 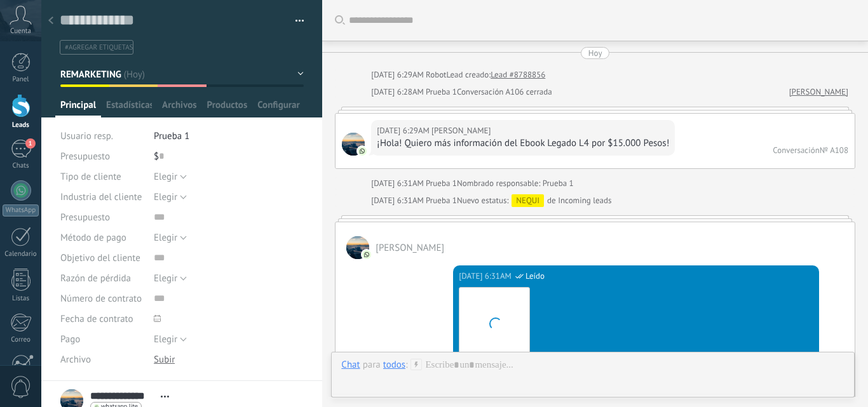 I want to click on div: Conversación, so click(x=796, y=150).